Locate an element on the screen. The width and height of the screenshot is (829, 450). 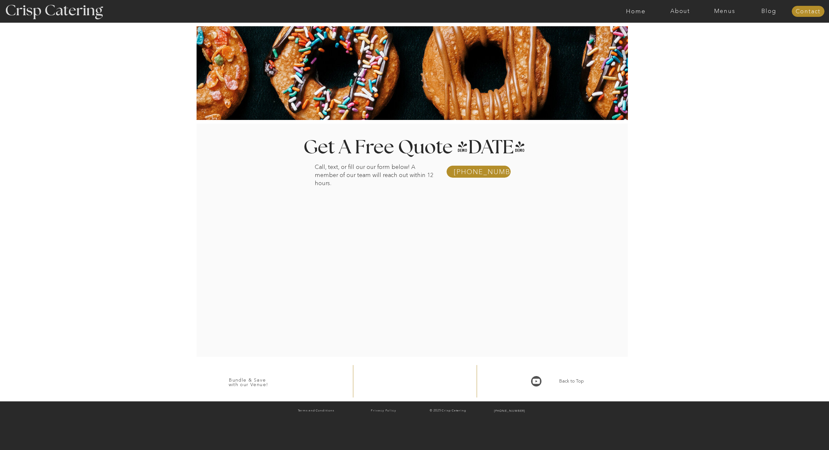
nav: About is located at coordinates (680, 11).